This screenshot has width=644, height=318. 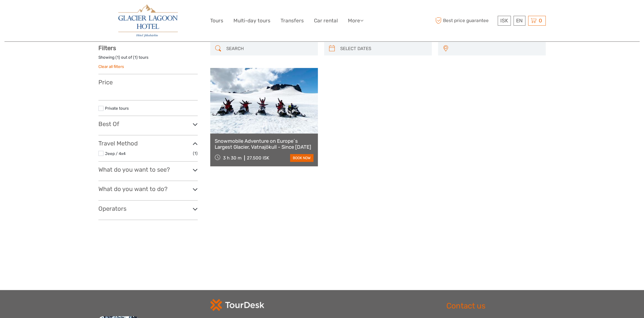 I want to click on h3: Travel Method, so click(x=148, y=143).